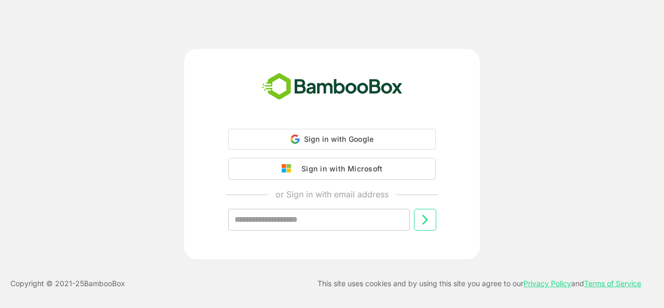  What do you see at coordinates (339, 139) in the screenshot?
I see `span: Sign in with Google` at bounding box center [339, 139].